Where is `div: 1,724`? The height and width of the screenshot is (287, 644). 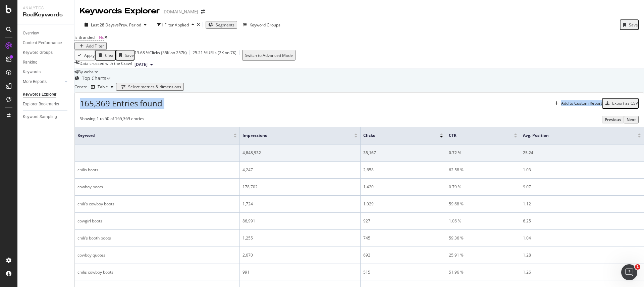
div: 1,724 is located at coordinates (300, 204).